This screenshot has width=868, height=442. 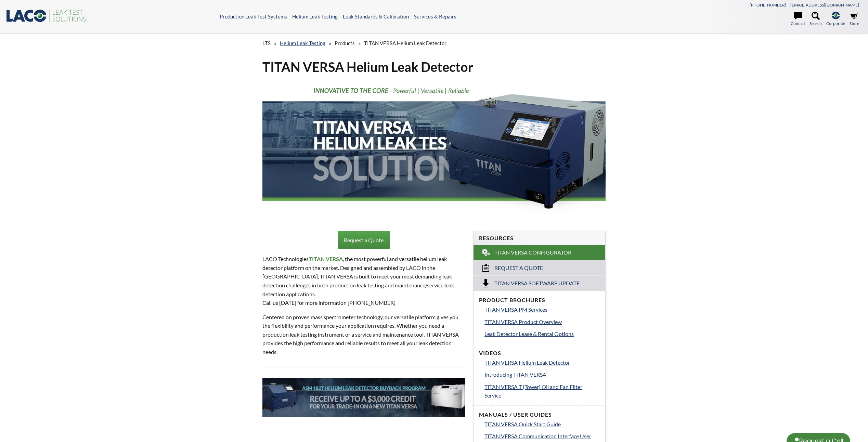 What do you see at coordinates (435, 16) in the screenshot?
I see `a: Services & Repairs` at bounding box center [435, 16].